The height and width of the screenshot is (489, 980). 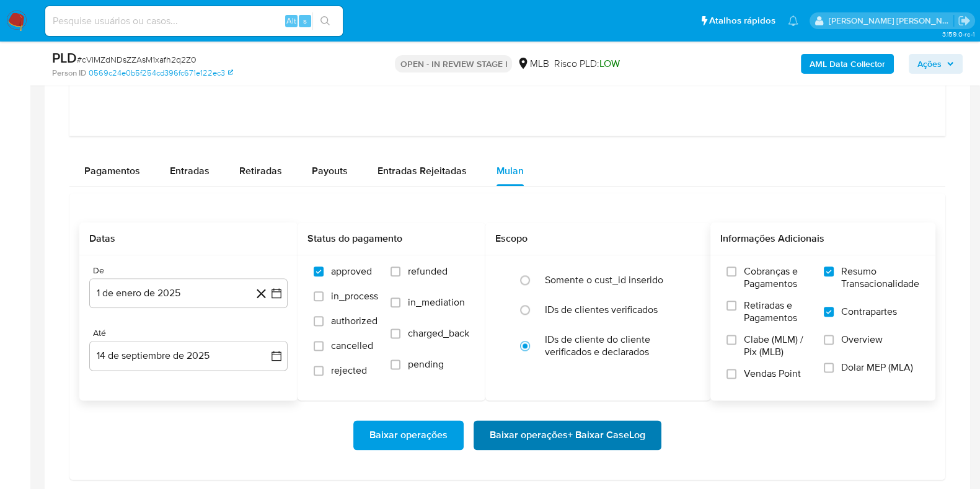 I want to click on b: AML Data Collector, so click(x=847, y=64).